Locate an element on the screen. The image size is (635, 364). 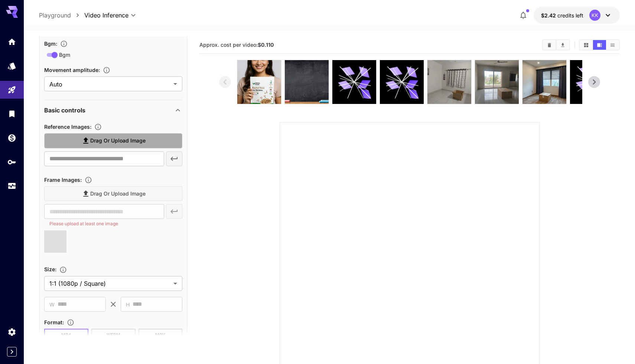
div: Library is located at coordinates (12, 113).